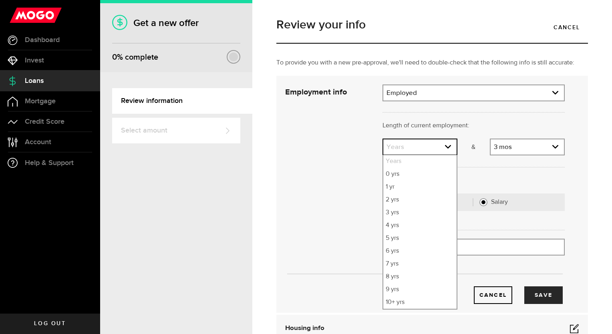 The width and height of the screenshot is (612, 334). Describe the element at coordinates (305, 328) in the screenshot. I see `b: Housing info` at that location.